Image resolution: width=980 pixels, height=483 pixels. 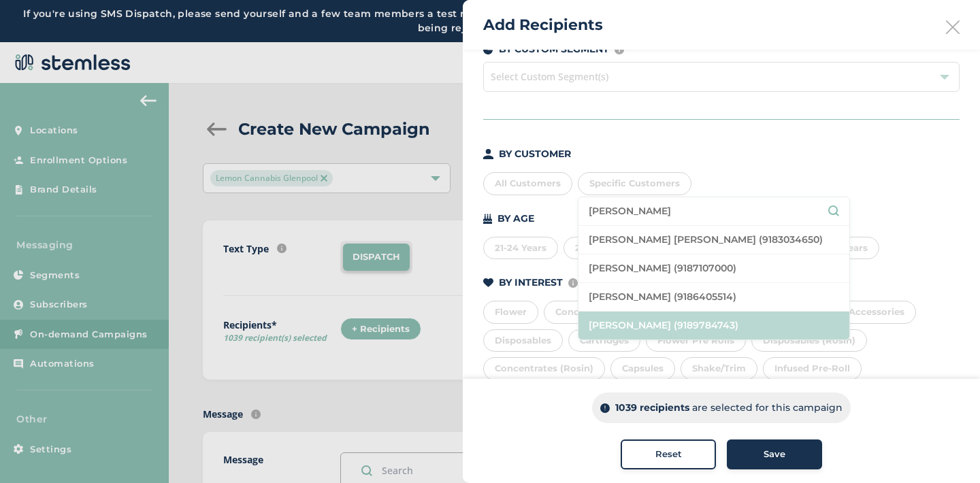 What do you see at coordinates (522, 341) in the screenshot?
I see `div: Disposables` at bounding box center [522, 341].